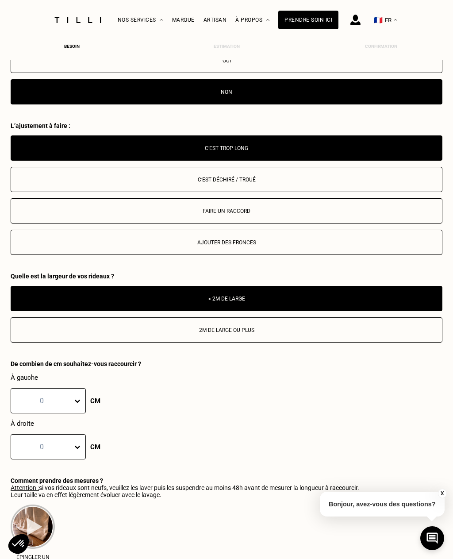 Image resolution: width=453 pixels, height=559 pixels. What do you see at coordinates (227, 60) in the screenshot?
I see `button: Oui` at bounding box center [227, 60].